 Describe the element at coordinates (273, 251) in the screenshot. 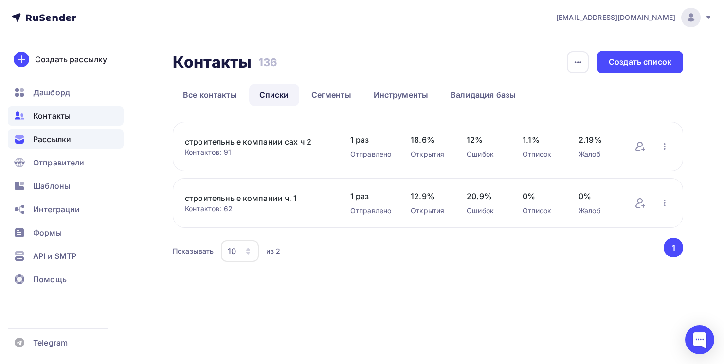

I see `div: из 2` at that location.